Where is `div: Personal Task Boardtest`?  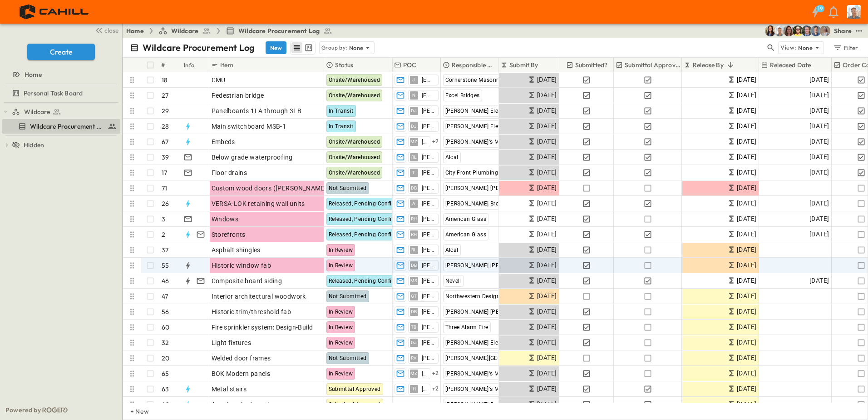 div: Personal Task Boardtest is located at coordinates (61, 93).